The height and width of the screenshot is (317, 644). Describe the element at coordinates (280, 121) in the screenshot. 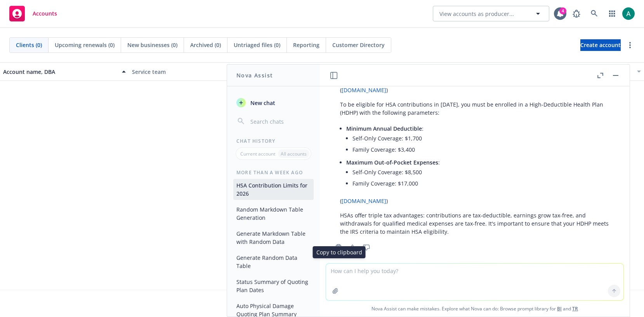

I see `input: Search chats` at that location.